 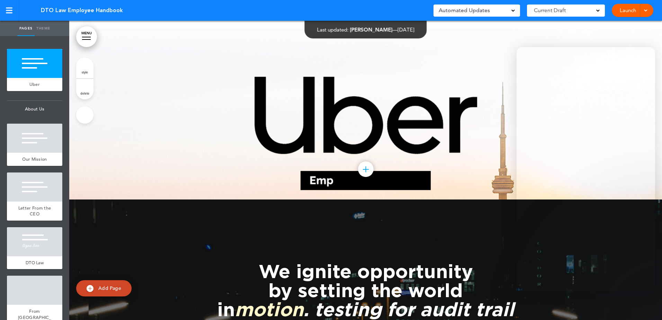 I want to click on span: About Us, so click(x=35, y=109).